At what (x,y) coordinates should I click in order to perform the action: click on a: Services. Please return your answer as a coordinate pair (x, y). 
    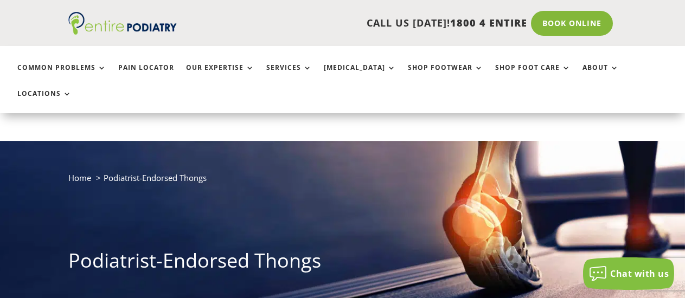
    Looking at the image, I should click on (289, 75).